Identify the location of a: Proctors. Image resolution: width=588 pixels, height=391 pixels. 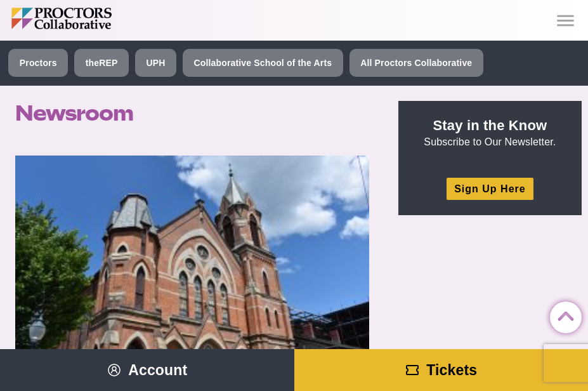
(38, 63).